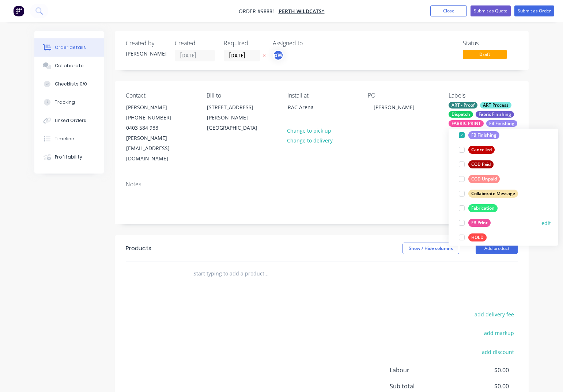 The width and height of the screenshot is (563, 392). What do you see at coordinates (309, 130) in the screenshot?
I see `button: Change to pick up` at bounding box center [309, 130].